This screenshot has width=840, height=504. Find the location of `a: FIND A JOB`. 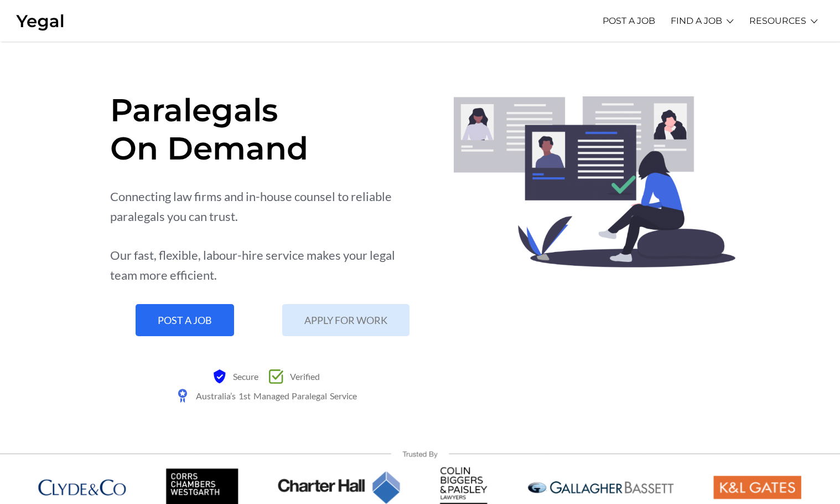

a: FIND A JOB is located at coordinates (697, 20).